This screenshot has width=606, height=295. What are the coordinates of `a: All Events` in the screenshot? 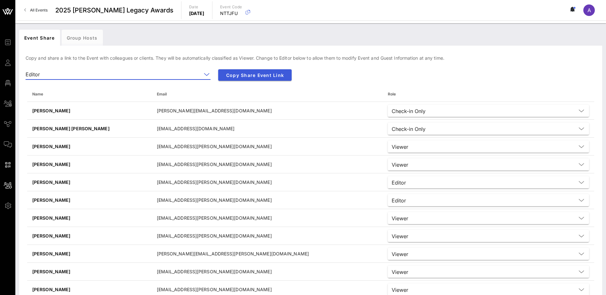 It's located at (36, 10).